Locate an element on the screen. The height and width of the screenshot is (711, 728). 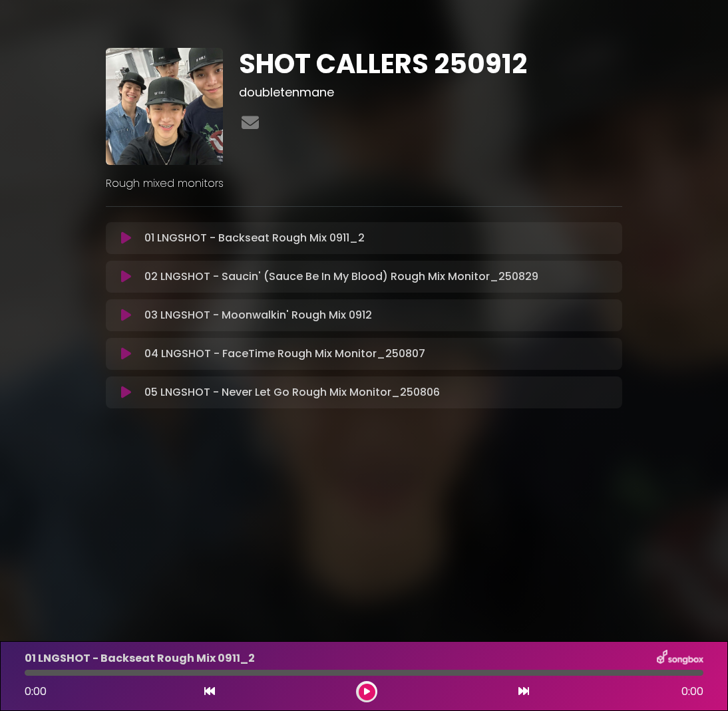
p: 01 LNGSHOT - Backseat Rough Mix 0911_2 is located at coordinates (254, 239).